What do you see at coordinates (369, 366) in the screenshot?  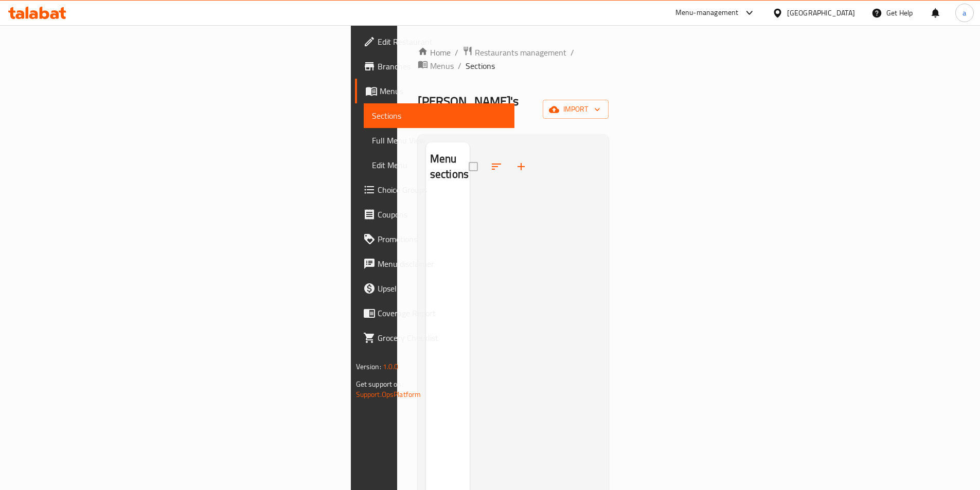 I see `span: Version:` at bounding box center [369, 366].